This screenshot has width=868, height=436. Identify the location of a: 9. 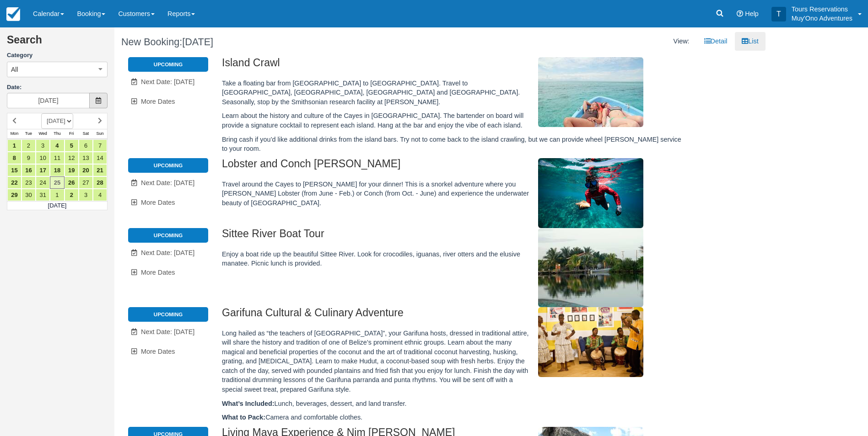
(29, 157).